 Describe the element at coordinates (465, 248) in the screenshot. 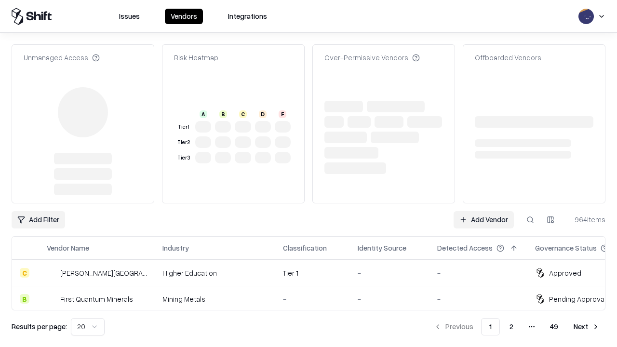

I see `div: Detected Access` at that location.